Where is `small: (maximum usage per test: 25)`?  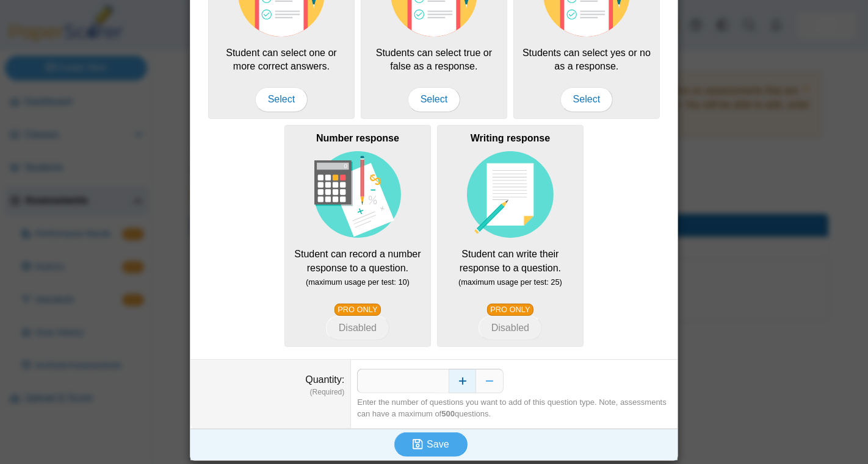
small: (maximum usage per test: 25) is located at coordinates (511, 282).